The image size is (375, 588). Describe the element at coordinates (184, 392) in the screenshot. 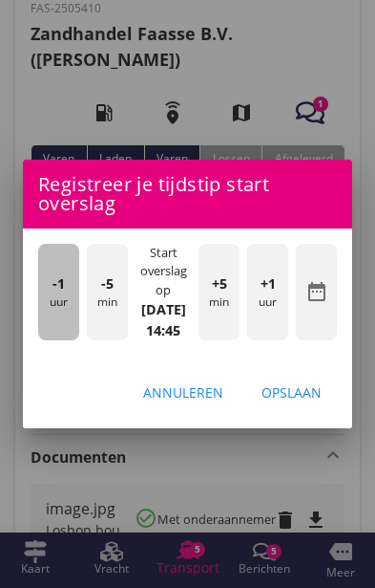

I see `button: Annuleren` at that location.